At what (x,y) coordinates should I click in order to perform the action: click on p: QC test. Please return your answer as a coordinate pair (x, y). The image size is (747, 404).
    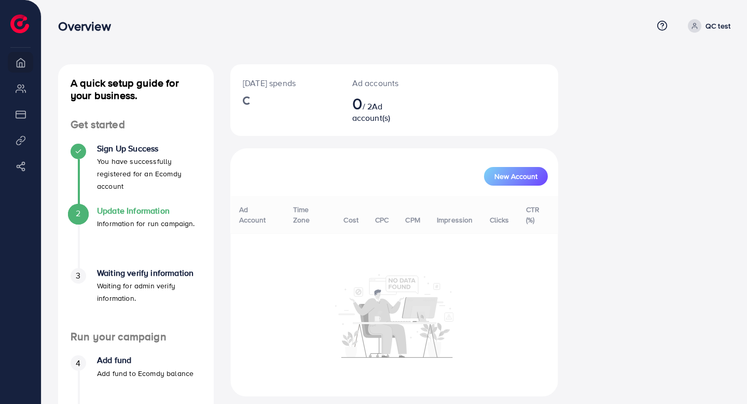
    Looking at the image, I should click on (718, 26).